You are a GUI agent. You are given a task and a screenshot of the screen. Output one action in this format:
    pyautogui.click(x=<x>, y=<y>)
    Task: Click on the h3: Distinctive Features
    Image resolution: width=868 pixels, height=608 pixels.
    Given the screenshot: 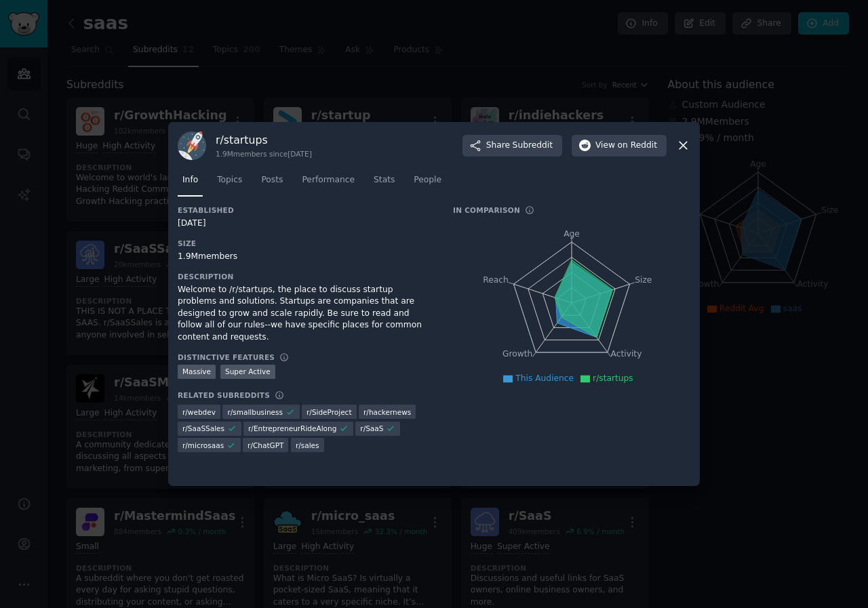 What is the action you would take?
    pyautogui.click(x=226, y=357)
    